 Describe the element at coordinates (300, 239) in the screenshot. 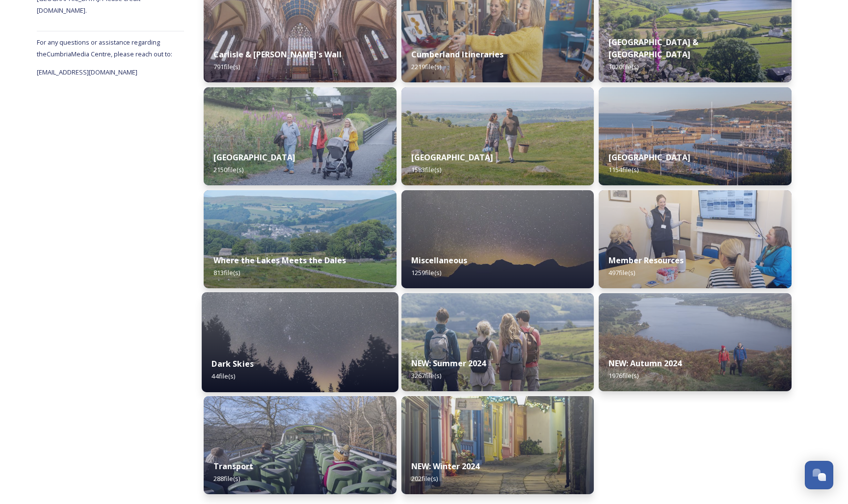

I see `img: Attract%2520and%2520Disperse%2520%28274%2520of%25201364%29.jpg` at that location.